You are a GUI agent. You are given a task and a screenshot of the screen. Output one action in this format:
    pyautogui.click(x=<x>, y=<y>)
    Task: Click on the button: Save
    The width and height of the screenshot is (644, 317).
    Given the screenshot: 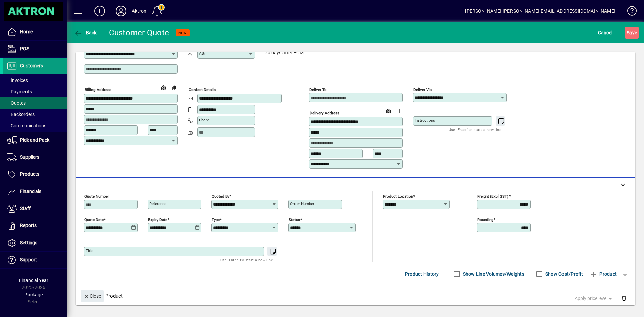 What is the action you would take?
    pyautogui.click(x=631, y=33)
    